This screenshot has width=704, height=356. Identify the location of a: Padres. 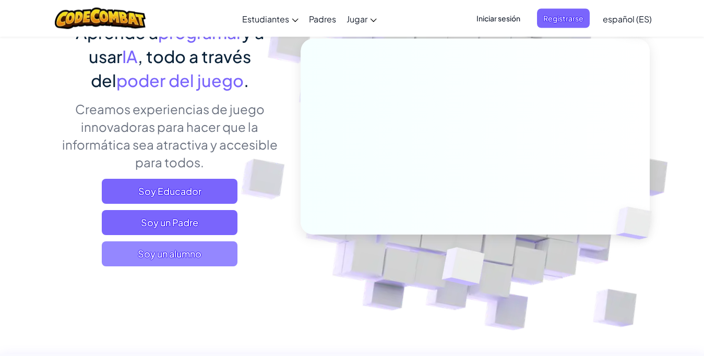
(323, 19).